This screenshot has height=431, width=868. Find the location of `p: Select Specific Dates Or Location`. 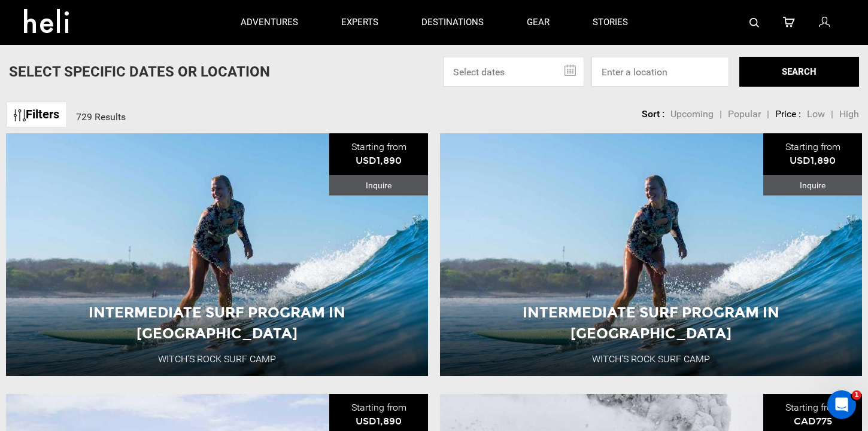

p: Select Specific Dates Or Location is located at coordinates (139, 72).